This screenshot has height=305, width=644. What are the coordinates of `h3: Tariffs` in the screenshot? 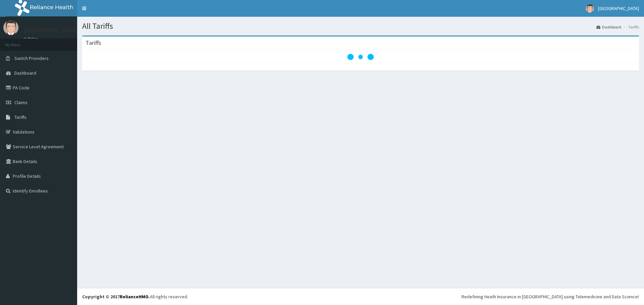 It's located at (93, 43).